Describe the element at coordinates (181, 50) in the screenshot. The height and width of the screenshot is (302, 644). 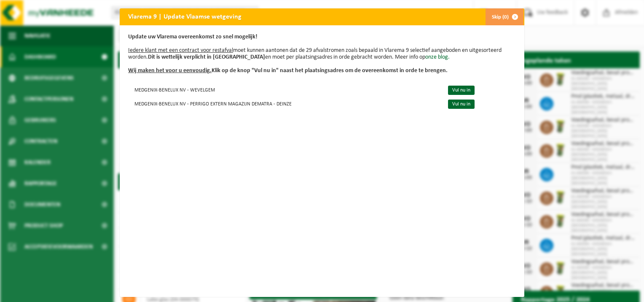
I see `u: Iedere klant met een contract voor restafval` at that location.